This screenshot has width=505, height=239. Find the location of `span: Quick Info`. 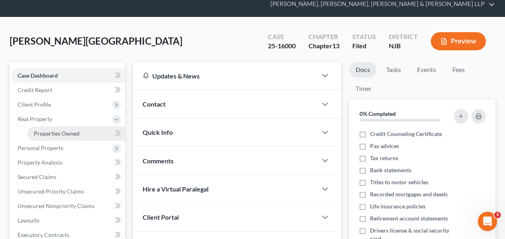

span: Quick Info is located at coordinates (158, 132).